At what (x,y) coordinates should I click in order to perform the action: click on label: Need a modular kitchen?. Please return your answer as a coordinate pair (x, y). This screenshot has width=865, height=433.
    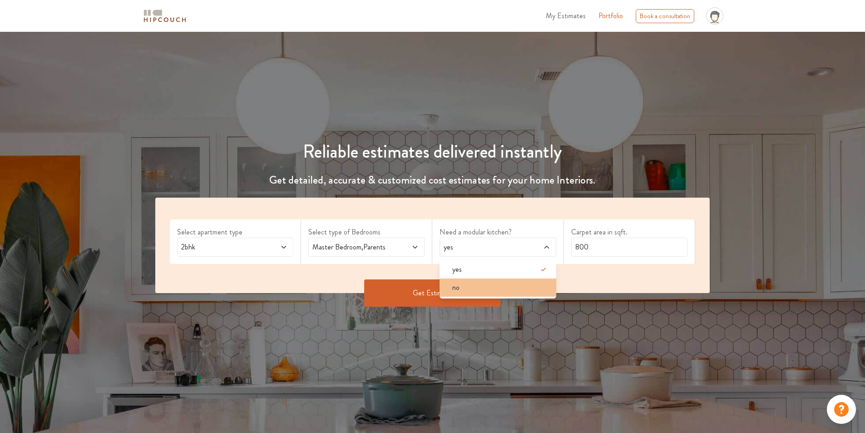
    Looking at the image, I should click on (498, 232).